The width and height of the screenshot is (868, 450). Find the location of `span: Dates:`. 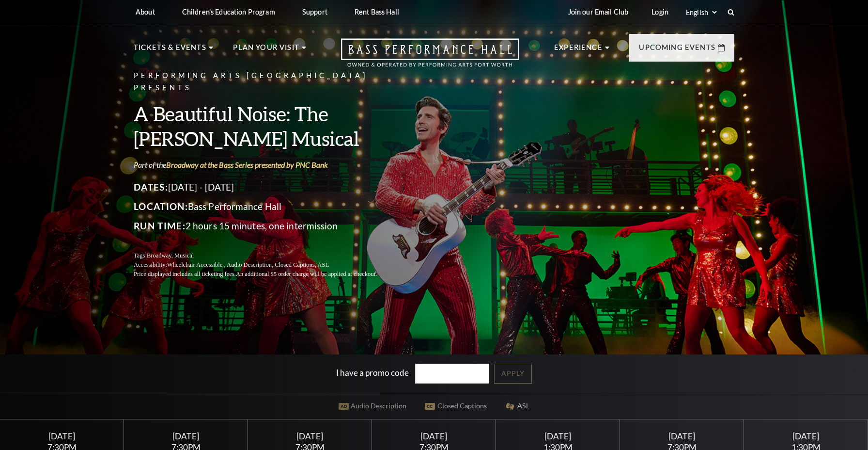

span: Dates: is located at coordinates (151, 187).